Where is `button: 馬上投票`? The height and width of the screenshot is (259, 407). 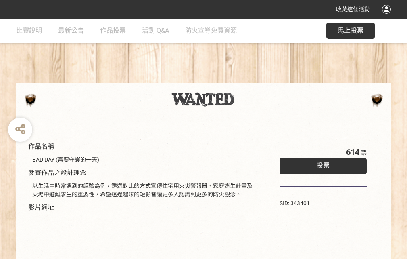
button: 馬上投票 is located at coordinates (351, 31).